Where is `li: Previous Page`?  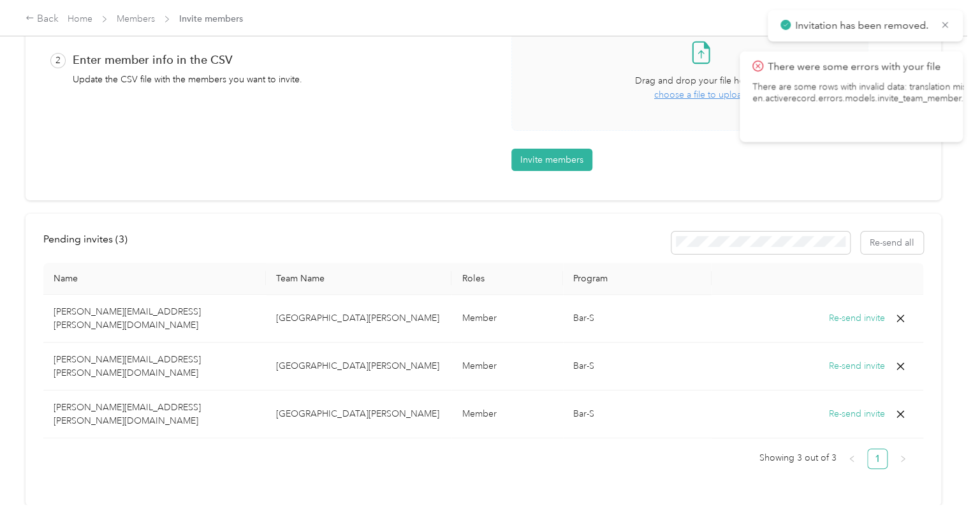
li: Previous Page is located at coordinates (852, 459).